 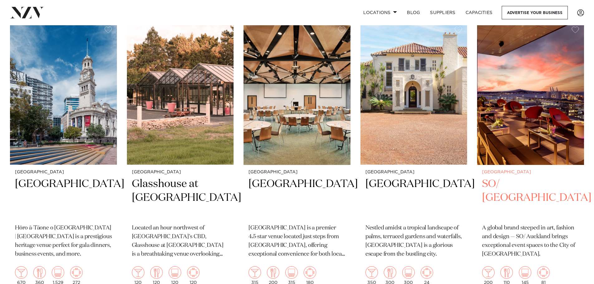 What do you see at coordinates (442, 12) in the screenshot?
I see `a: SUPPLIERS` at bounding box center [442, 12].